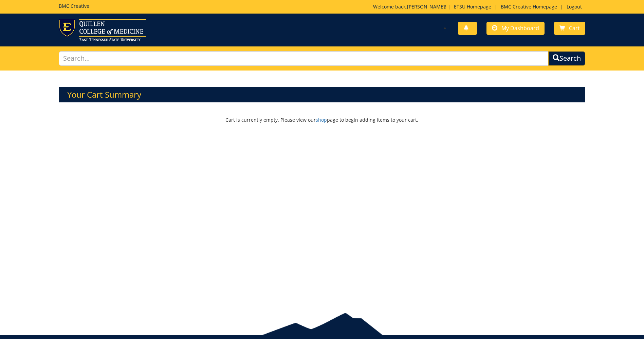  What do you see at coordinates (520, 28) in the screenshot?
I see `span: My Dashboard` at bounding box center [520, 28].